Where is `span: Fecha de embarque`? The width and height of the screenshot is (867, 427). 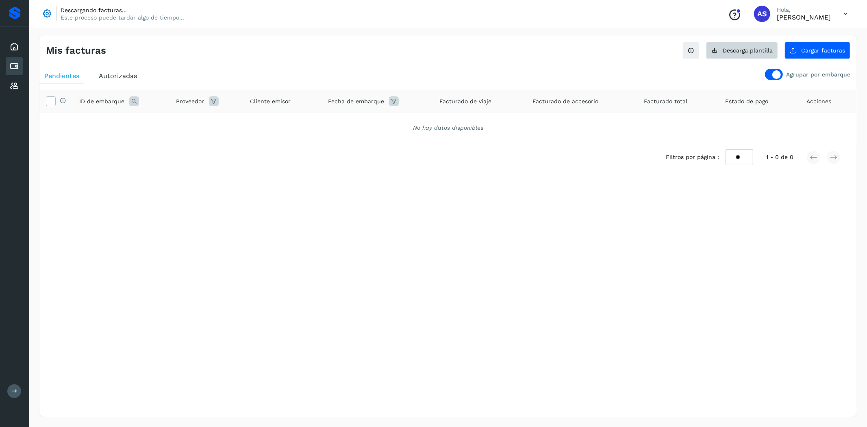 span: Fecha de embarque is located at coordinates (356, 101).